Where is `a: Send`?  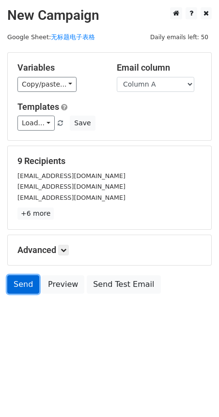 a: Send is located at coordinates (23, 285).